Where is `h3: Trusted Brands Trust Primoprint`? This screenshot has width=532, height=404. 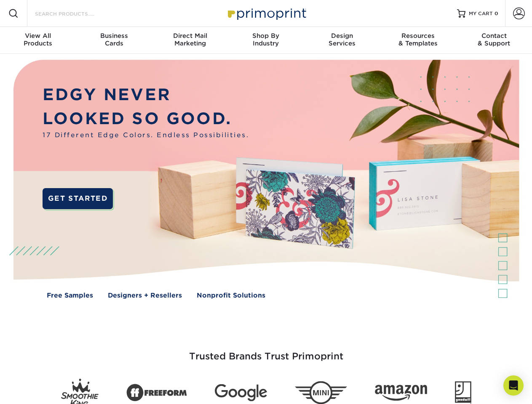
h3: Trusted Brands Trust Primoprint is located at coordinates (266, 352).